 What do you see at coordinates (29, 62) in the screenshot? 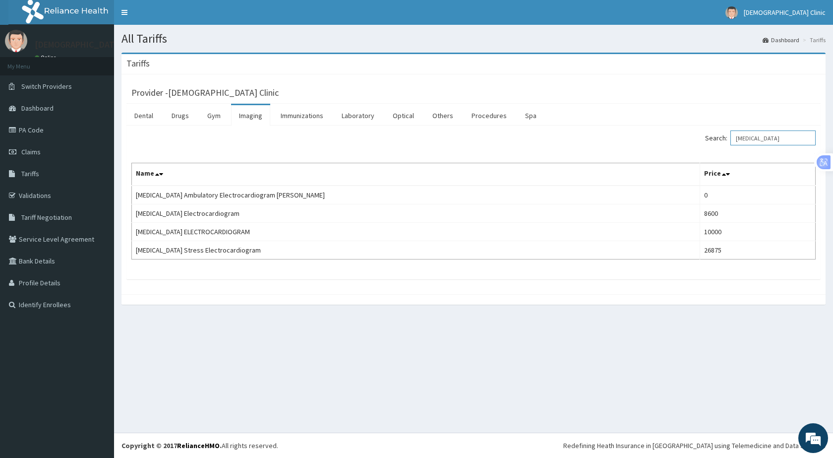
I see `img: d_794563401_company_1708531726252_794563401` at bounding box center [29, 62].